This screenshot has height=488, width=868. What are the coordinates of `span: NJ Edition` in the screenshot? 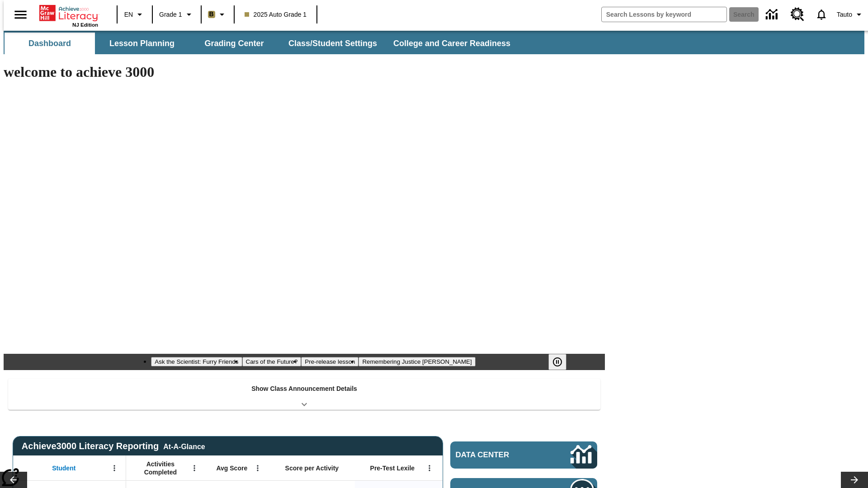 It's located at (85, 25).